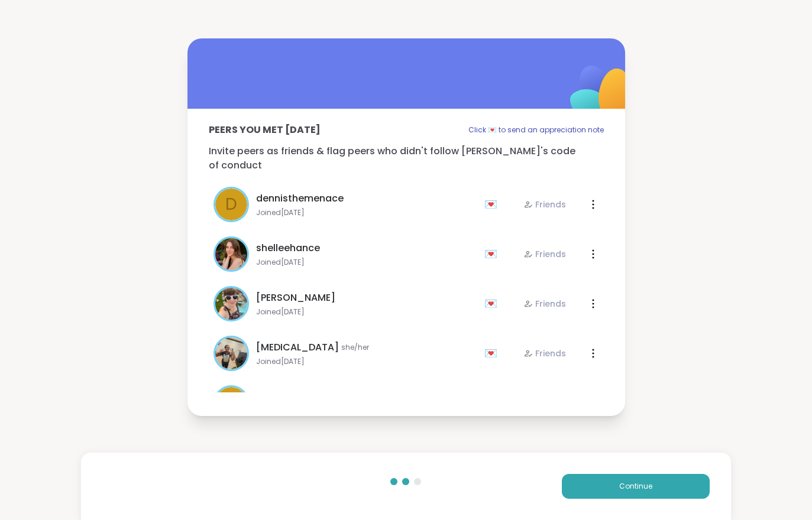 This screenshot has width=812, height=520. I want to click on span: shelleehance, so click(288, 248).